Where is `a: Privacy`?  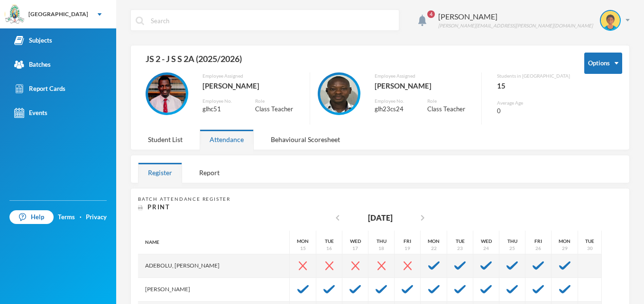
a: Privacy is located at coordinates (96, 217).